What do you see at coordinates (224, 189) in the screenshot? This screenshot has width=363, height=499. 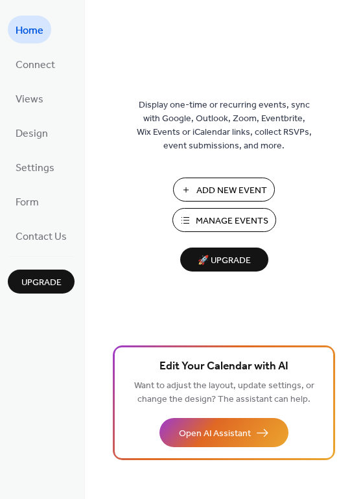 I see `button: Add New Event` at bounding box center [224, 189].